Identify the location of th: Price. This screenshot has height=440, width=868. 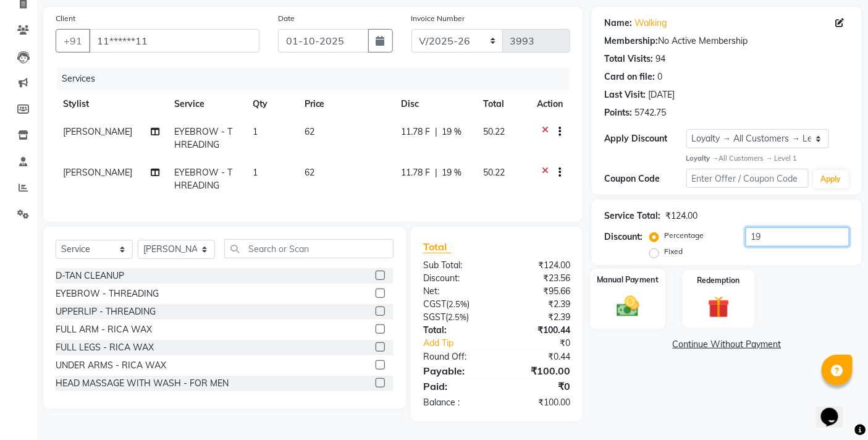
(345, 103).